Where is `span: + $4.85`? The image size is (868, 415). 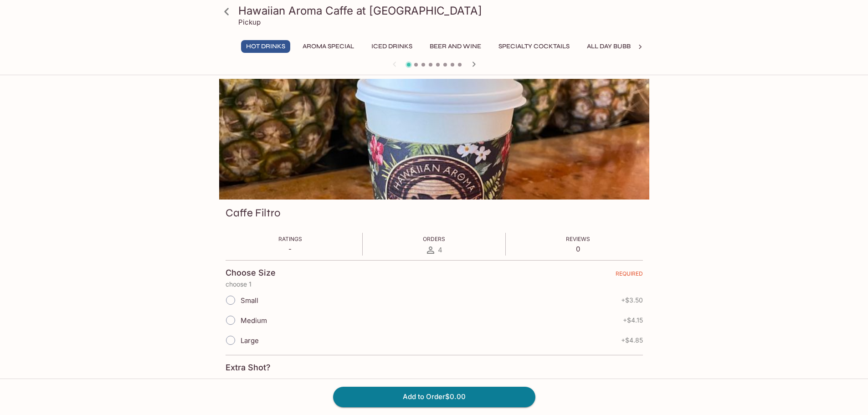 span: + $4.85 is located at coordinates (632, 340).